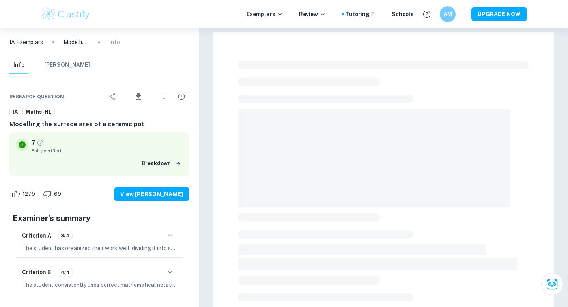 The width and height of the screenshot is (568, 307). Describe the element at coordinates (99, 248) in the screenshot. I see `p: The student has organized their work well, dividing it into sections with clear subdivisions in t...` at that location.